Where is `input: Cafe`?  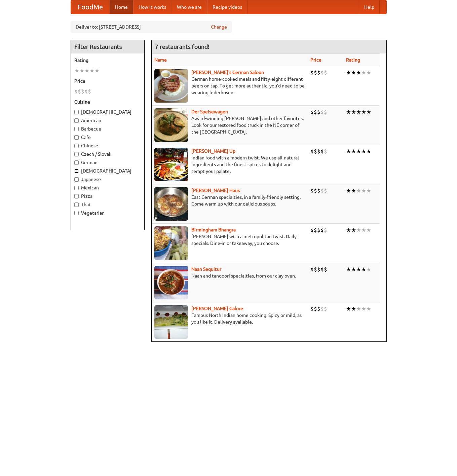
input: Cafe is located at coordinates (76, 137).